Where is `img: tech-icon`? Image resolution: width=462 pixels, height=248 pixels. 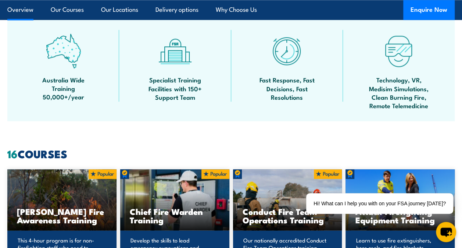 img: tech-icon is located at coordinates (399, 51).